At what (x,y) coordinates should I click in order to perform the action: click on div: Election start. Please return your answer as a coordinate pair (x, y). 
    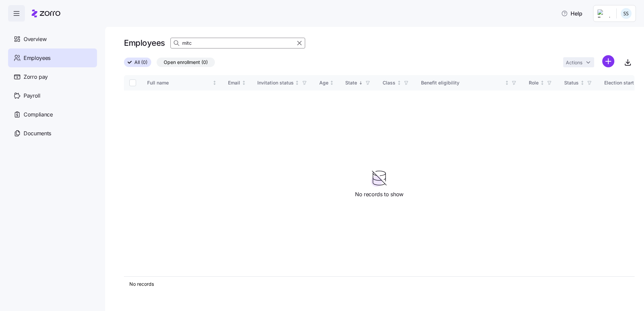
    Looking at the image, I should click on (619, 83).